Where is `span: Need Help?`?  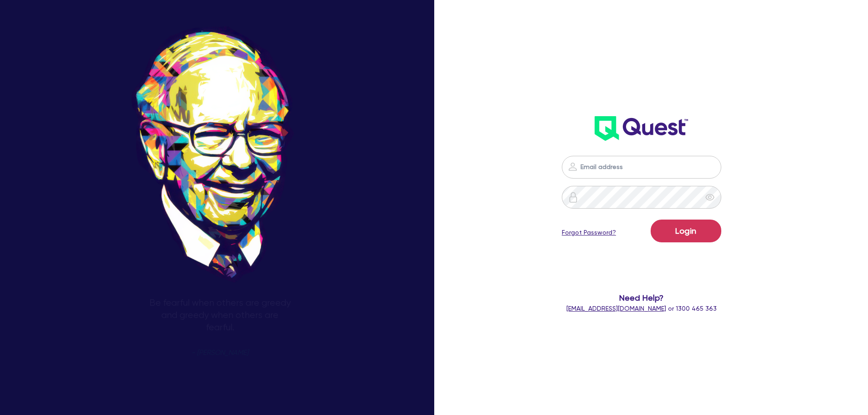
span: Need Help? is located at coordinates (641, 297).